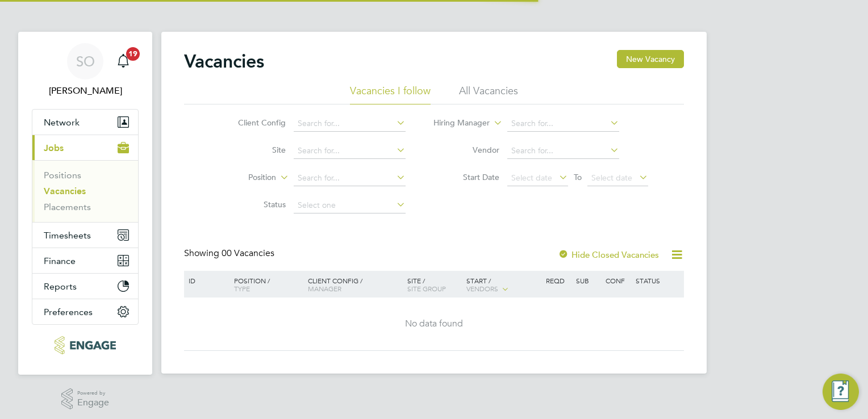 The image size is (868, 419). What do you see at coordinates (657, 280) in the screenshot?
I see `div: Status` at bounding box center [657, 280].